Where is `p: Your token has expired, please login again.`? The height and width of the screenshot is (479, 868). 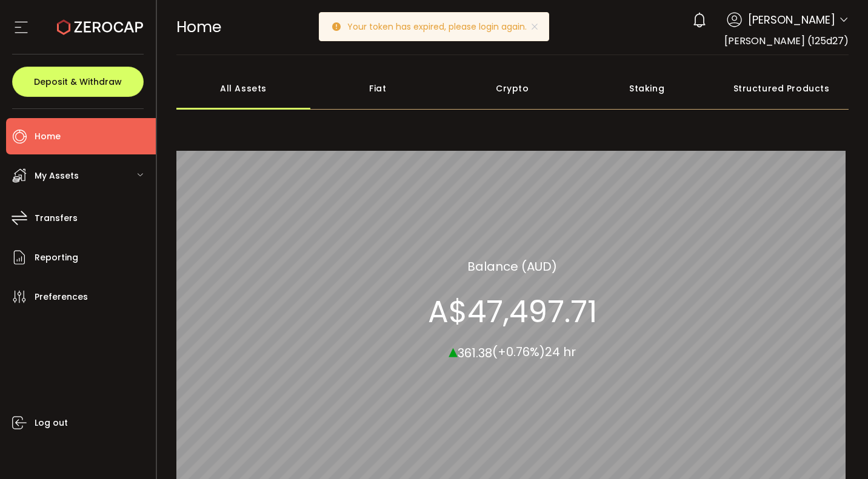 p: Your token has expired, please login again. is located at coordinates (442, 27).